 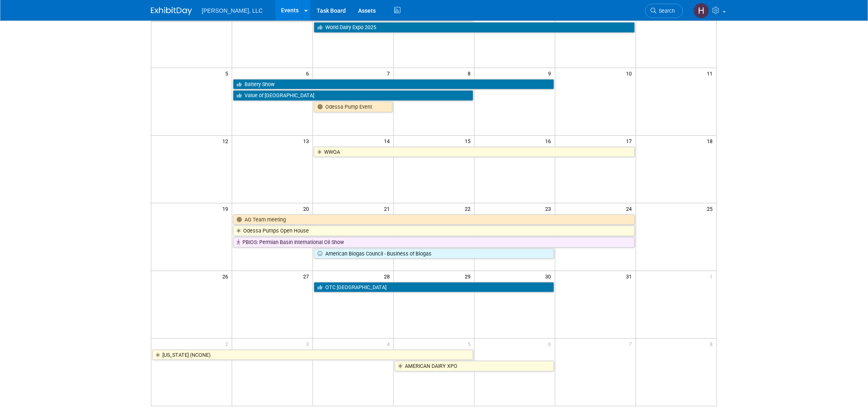 I want to click on span: 25, so click(x=711, y=208).